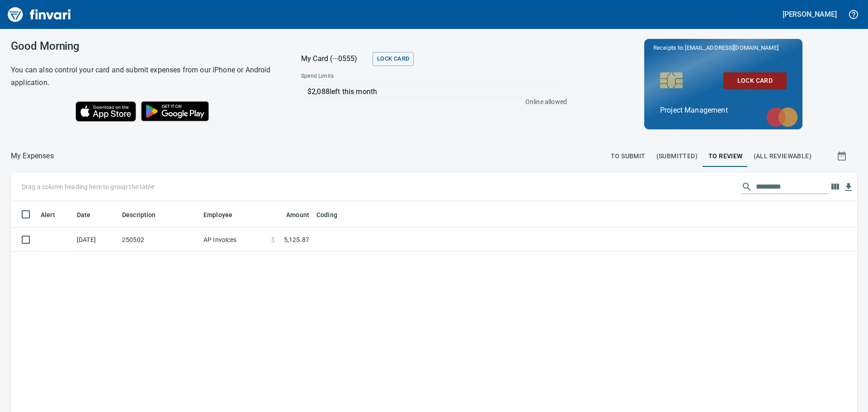 This screenshot has height=412, width=868. I want to click on img: Download on the App Store, so click(106, 111).